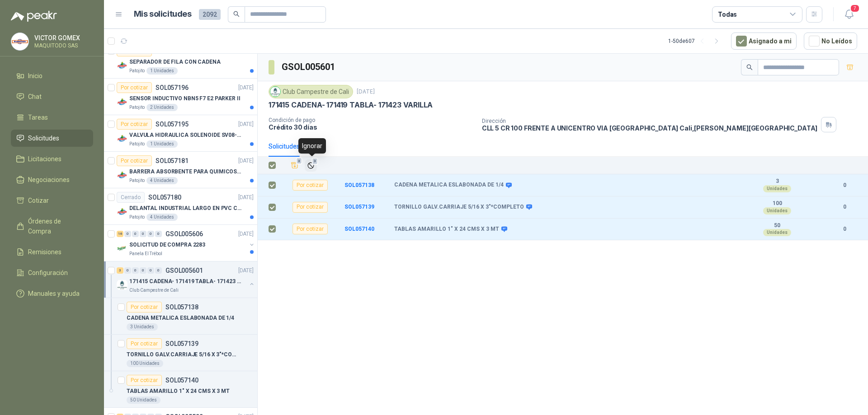 The width and height of the screenshot is (868, 415). What do you see at coordinates (372, 121) in the screenshot?
I see `p: Condición de pago` at bounding box center [372, 121].